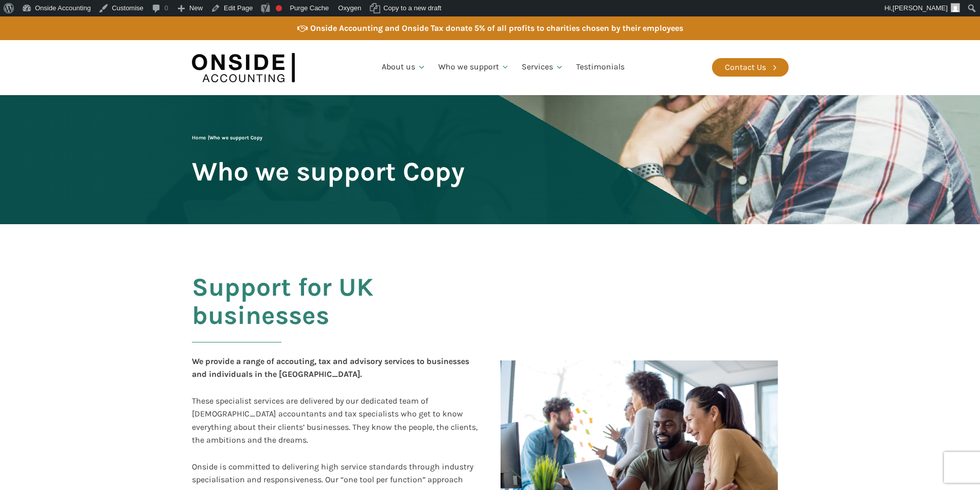  What do you see at coordinates (199, 138) in the screenshot?
I see `a: Home` at bounding box center [199, 138].